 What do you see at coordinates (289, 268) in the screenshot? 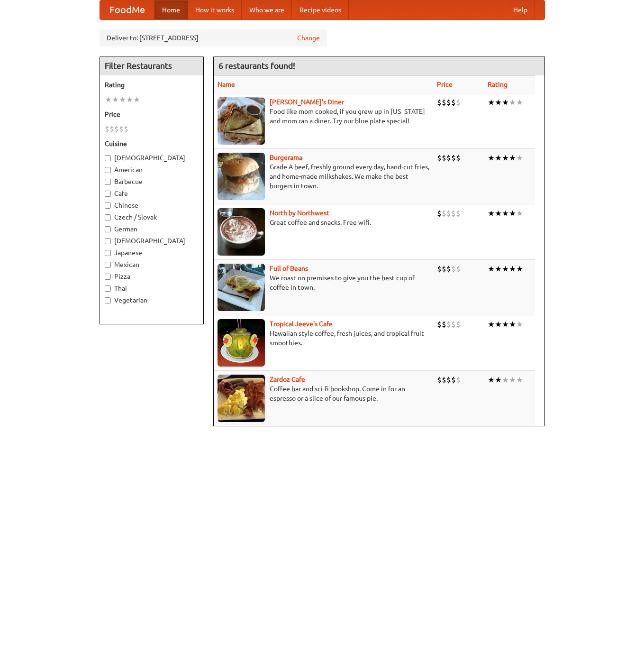
I see `a: Full of Beans` at bounding box center [289, 268].